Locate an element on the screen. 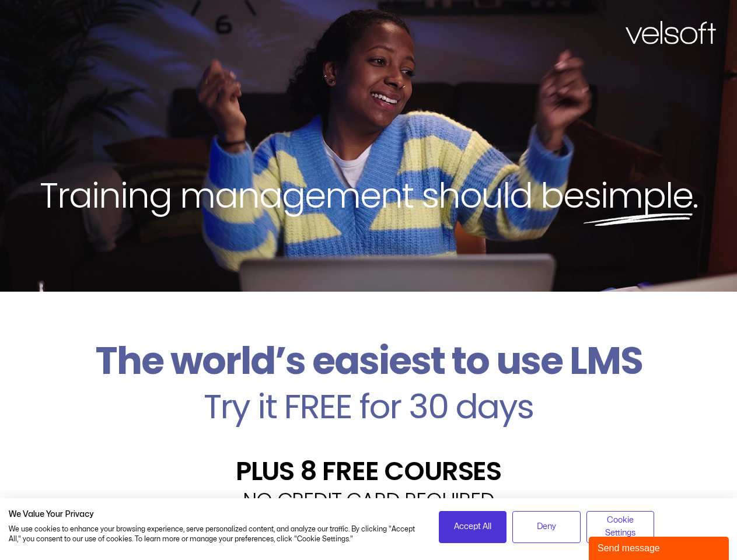 This screenshot has height=560, width=737. h2: The world’s easiest to use LMS is located at coordinates (368, 361).